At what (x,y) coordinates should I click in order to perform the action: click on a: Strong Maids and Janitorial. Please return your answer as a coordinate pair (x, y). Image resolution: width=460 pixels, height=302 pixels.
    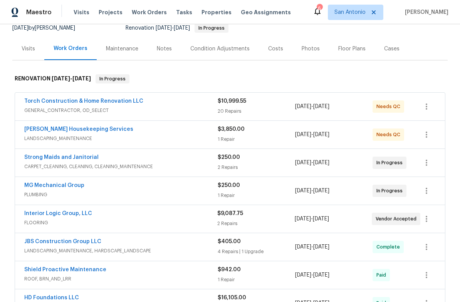
    Looking at the image, I should click on (61, 158).